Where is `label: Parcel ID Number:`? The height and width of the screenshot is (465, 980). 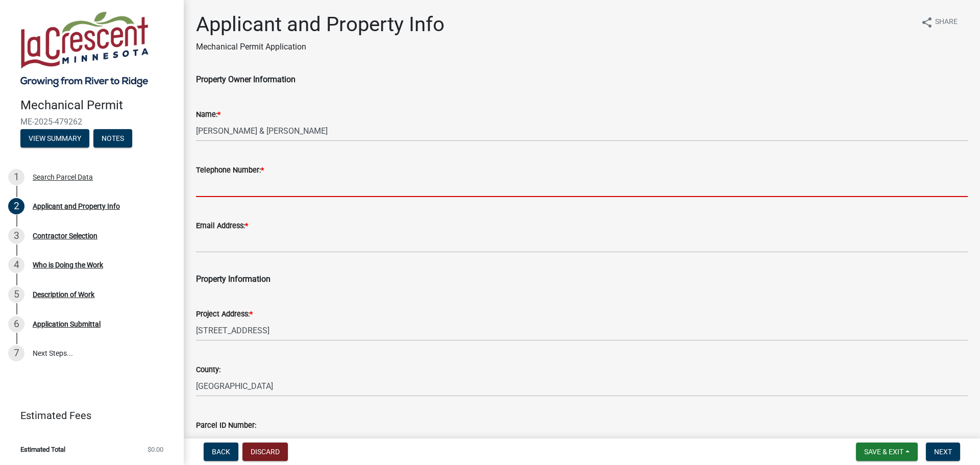
label: Parcel ID Number: is located at coordinates (226, 426).